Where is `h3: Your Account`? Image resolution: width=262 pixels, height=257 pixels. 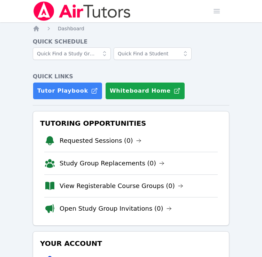 h3: Your Account is located at coordinates (131, 243).